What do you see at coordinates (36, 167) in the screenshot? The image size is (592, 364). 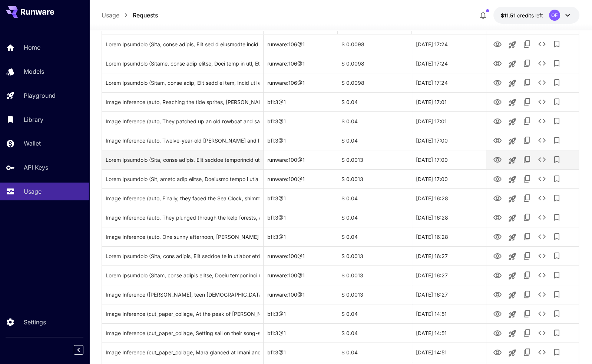 I see `p: API Keys` at bounding box center [36, 167].